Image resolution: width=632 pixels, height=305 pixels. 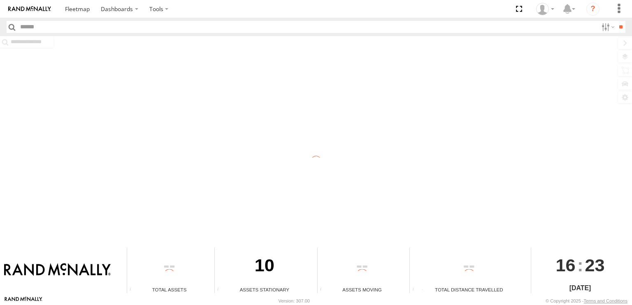 What do you see at coordinates (30, 9) in the screenshot?
I see `img: rand-logo.svg` at bounding box center [30, 9].